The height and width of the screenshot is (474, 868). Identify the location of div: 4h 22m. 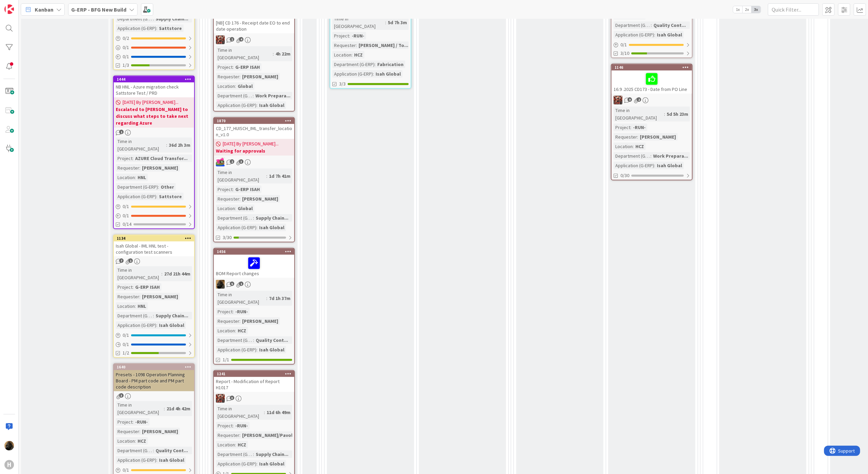
(283, 54).